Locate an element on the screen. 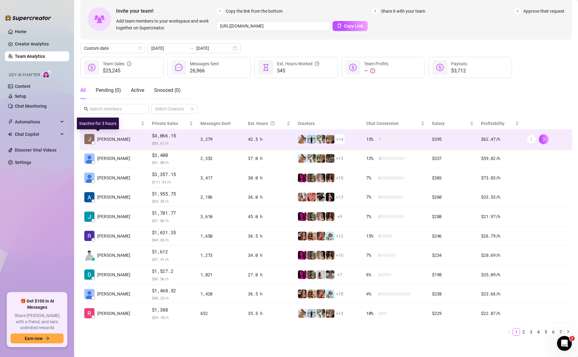 This screenshot has height=357, width=578. span: + 7 is located at coordinates (340, 274).